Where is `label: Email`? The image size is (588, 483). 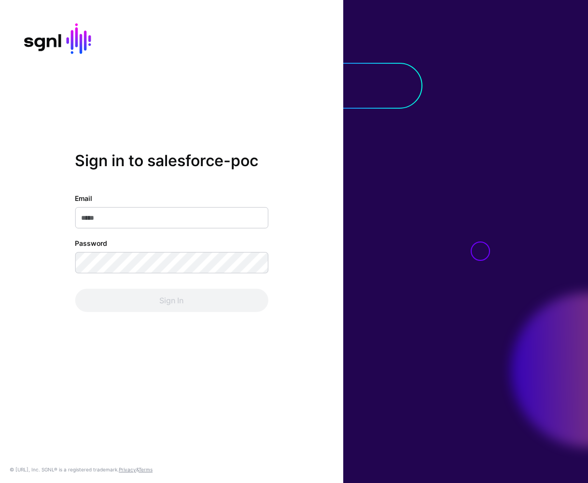
label: Email is located at coordinates (83, 198).